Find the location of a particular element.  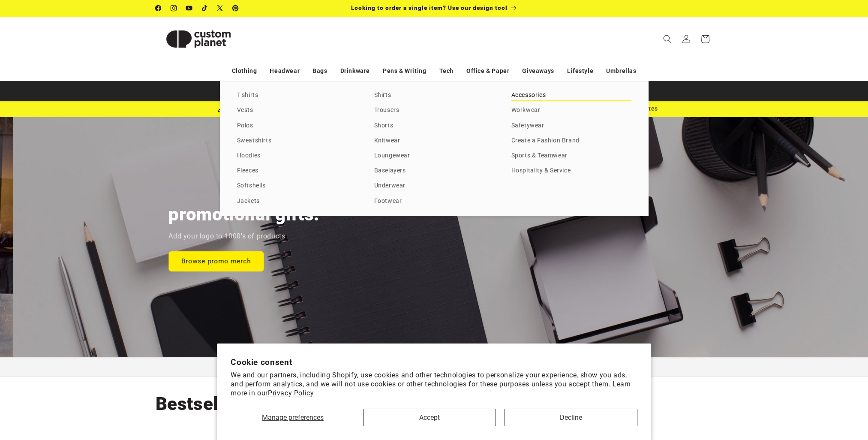

button: Manage preferences is located at coordinates (293, 418).